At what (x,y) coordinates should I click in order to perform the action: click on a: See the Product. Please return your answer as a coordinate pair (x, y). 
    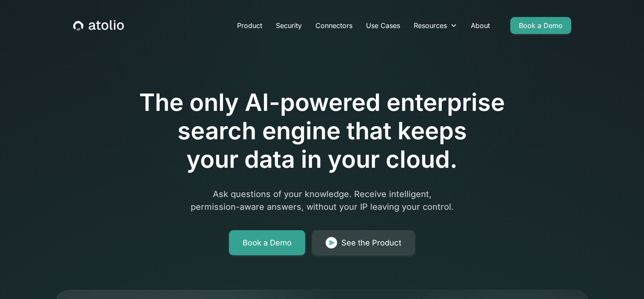
    Looking at the image, I should click on (364, 243).